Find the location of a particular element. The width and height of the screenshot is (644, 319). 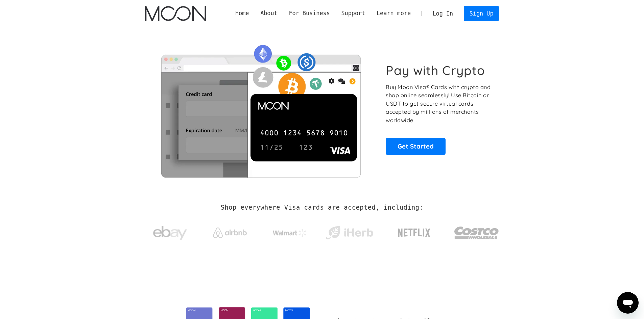

div: Support is located at coordinates (353, 13).